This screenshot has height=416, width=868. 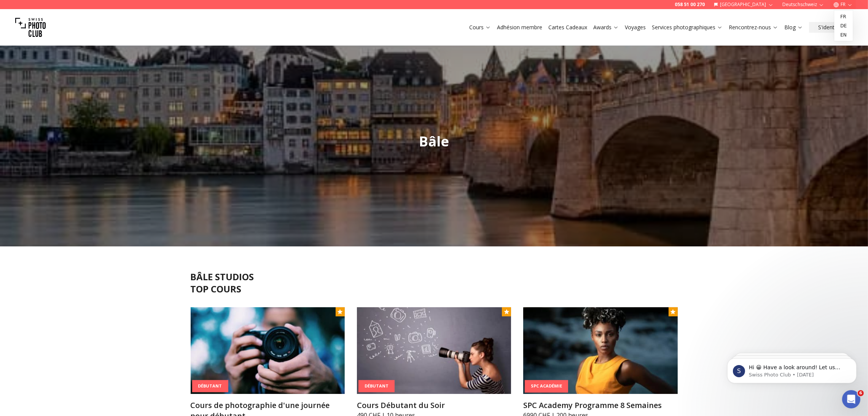 What do you see at coordinates (520, 27) in the screenshot?
I see `button: Adhésion membre` at bounding box center [520, 27].